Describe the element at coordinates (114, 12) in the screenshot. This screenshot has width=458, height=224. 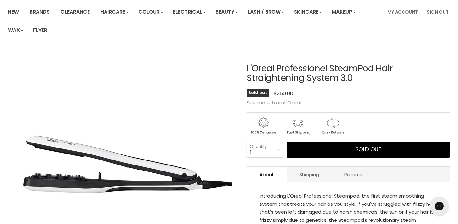
I see `a: Haircare` at that location.